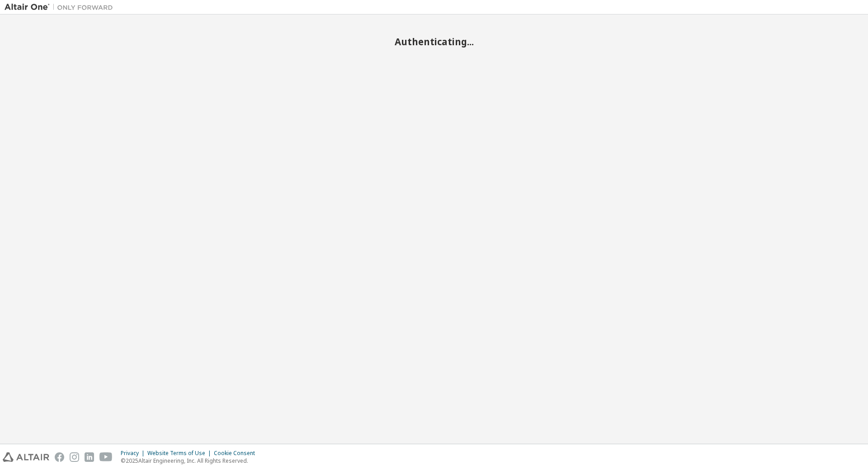 The height and width of the screenshot is (470, 868). Describe the element at coordinates (106, 457) in the screenshot. I see `img: youtube.svg` at that location.